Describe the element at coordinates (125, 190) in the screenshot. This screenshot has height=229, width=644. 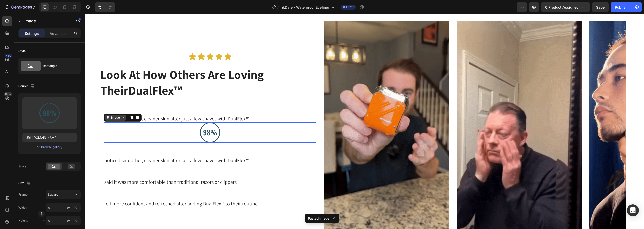
I see `p: felt more confident and refreshed after adding DualFlex™ to their routine` at that location.